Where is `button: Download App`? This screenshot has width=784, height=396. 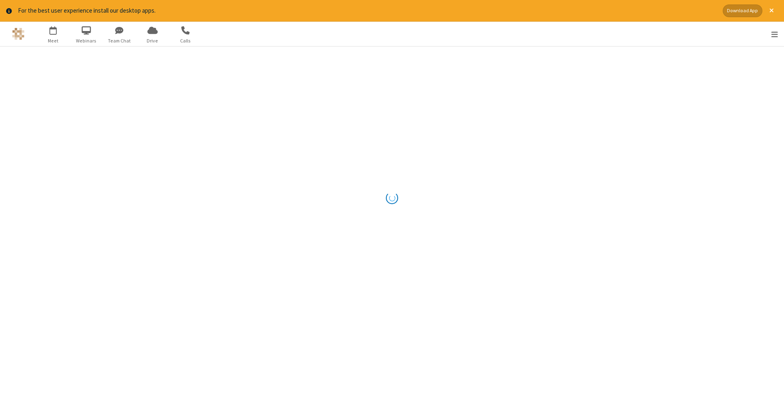
button: Download App is located at coordinates (743, 11).